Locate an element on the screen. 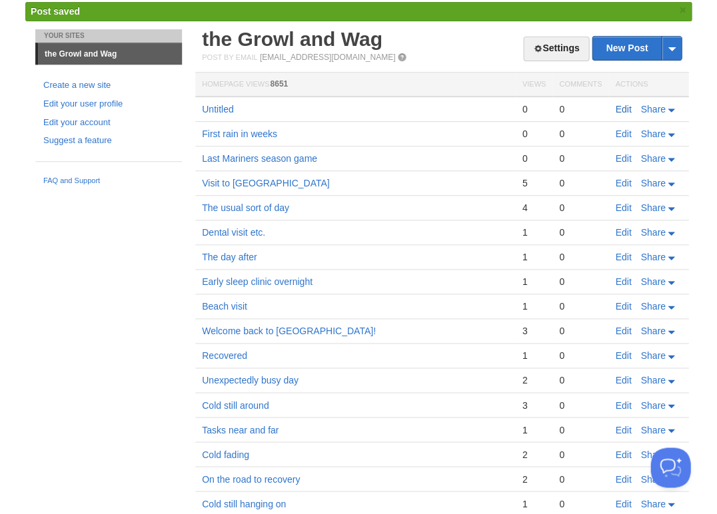  a: First rain in weeks is located at coordinates (239, 134).